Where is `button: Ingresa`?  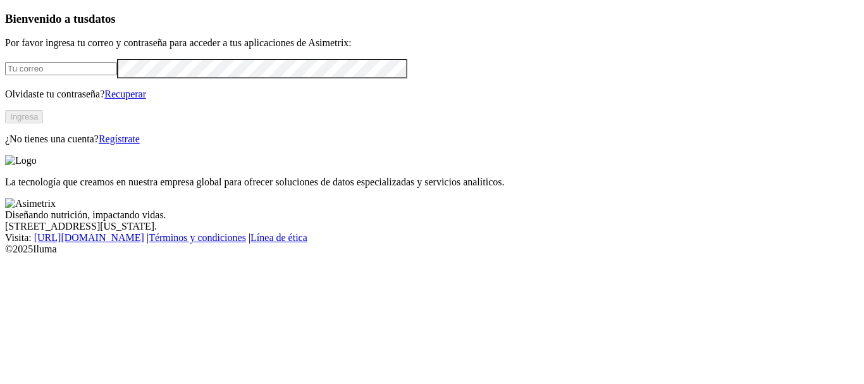 button: Ingresa is located at coordinates (24, 116).